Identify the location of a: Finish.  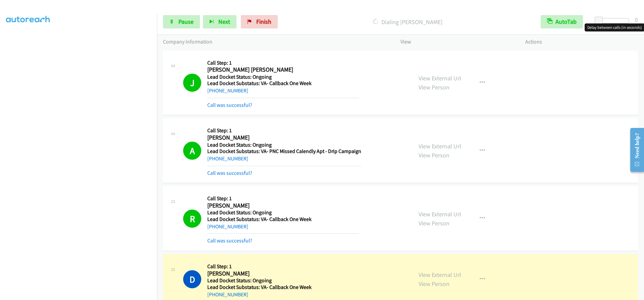
(259, 22).